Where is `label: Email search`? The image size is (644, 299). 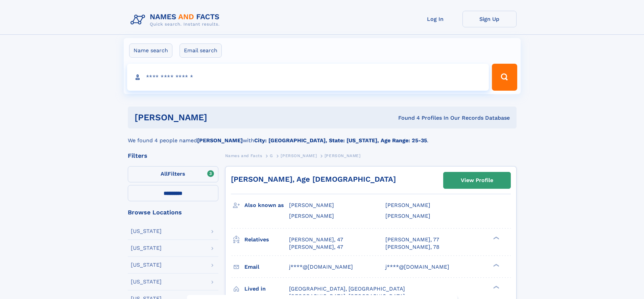 label: Email search is located at coordinates (200, 50).